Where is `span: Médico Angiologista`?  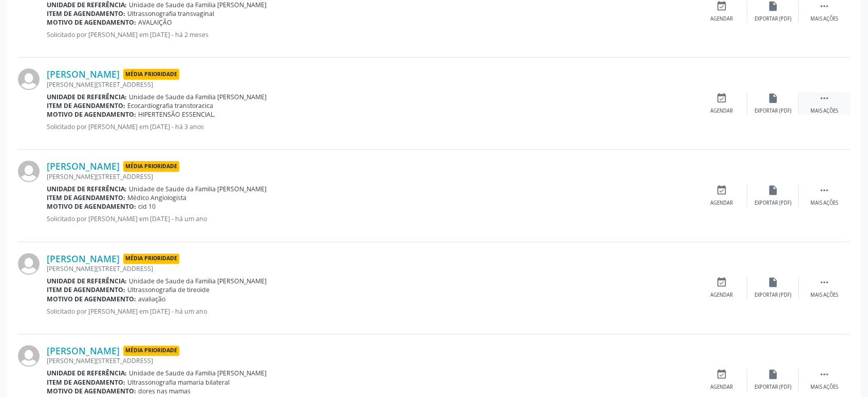
span: Médico Angiologista is located at coordinates (157, 197).